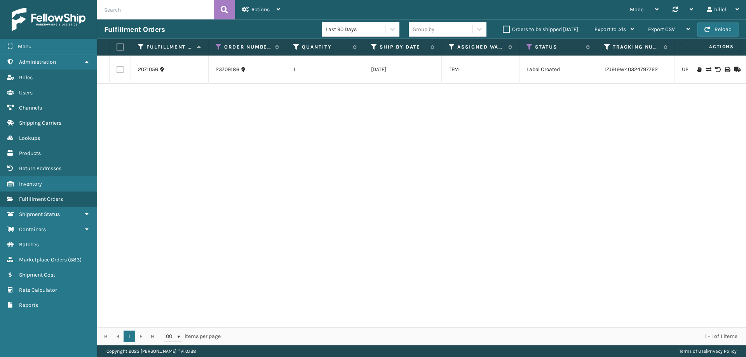 Image resolution: width=746 pixels, height=357 pixels. I want to click on label: Status, so click(559, 47).